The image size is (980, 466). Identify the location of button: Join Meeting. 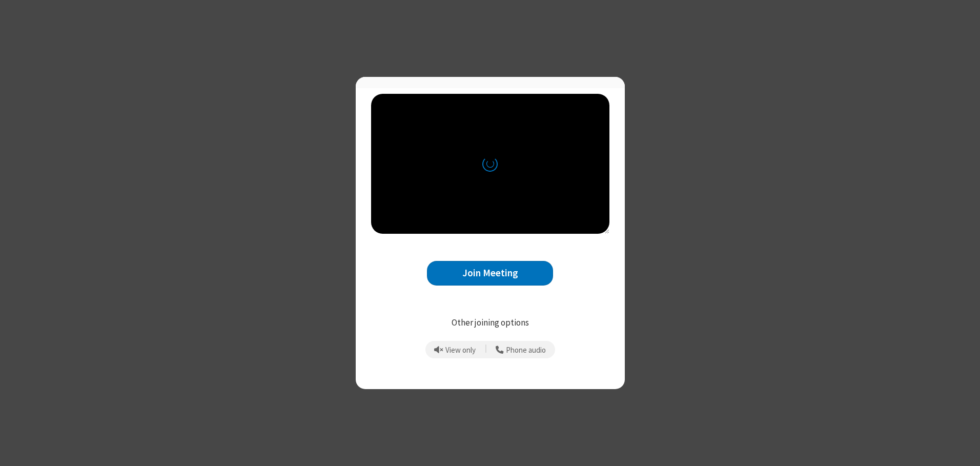
(490, 273).